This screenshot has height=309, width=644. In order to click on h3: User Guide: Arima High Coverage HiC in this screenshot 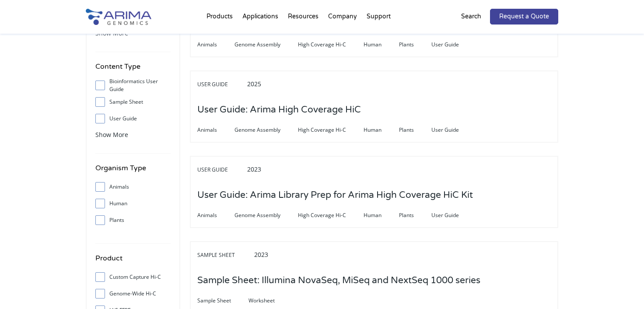, I will do `click(279, 110)`.